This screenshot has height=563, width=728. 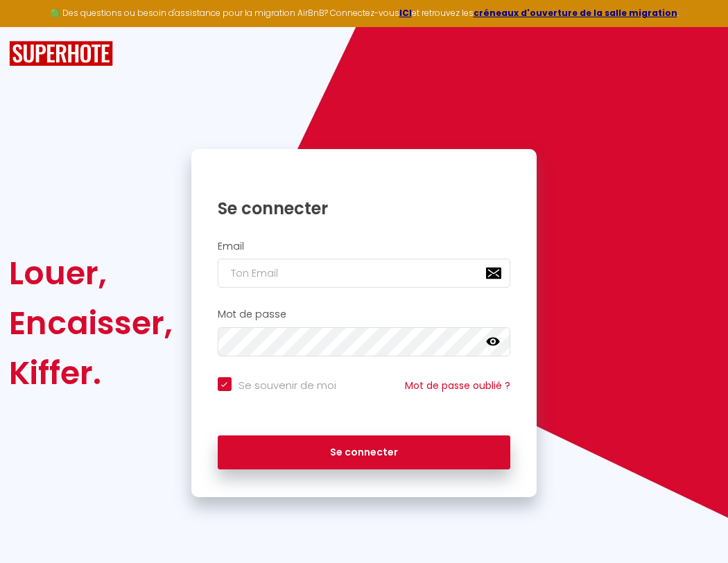 I want to click on a: ICI, so click(x=406, y=12).